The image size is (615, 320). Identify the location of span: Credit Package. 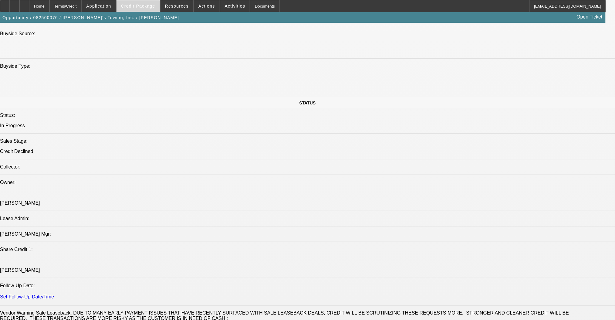
(138, 6).